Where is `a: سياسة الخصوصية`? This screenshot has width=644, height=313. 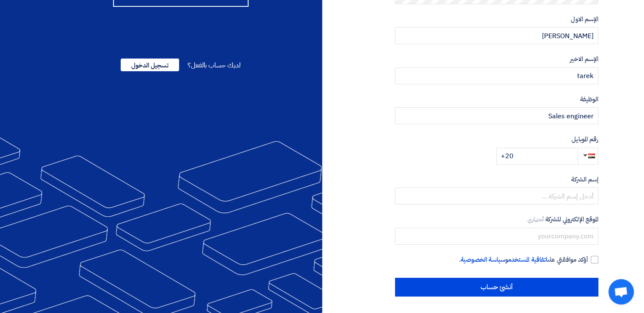
a: سياسة الخصوصية is located at coordinates (483, 260).